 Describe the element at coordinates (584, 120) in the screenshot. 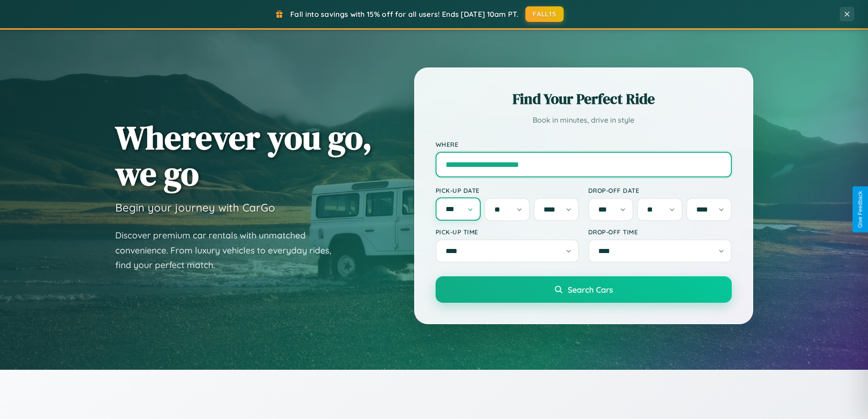

I see `p: Book in minutes, drive in style` at that location.